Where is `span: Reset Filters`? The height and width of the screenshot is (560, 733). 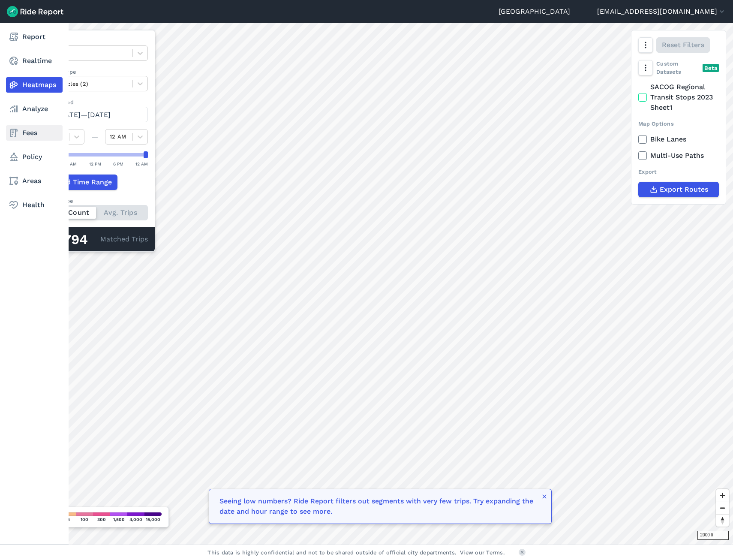
span: Reset Filters is located at coordinates (682, 45).